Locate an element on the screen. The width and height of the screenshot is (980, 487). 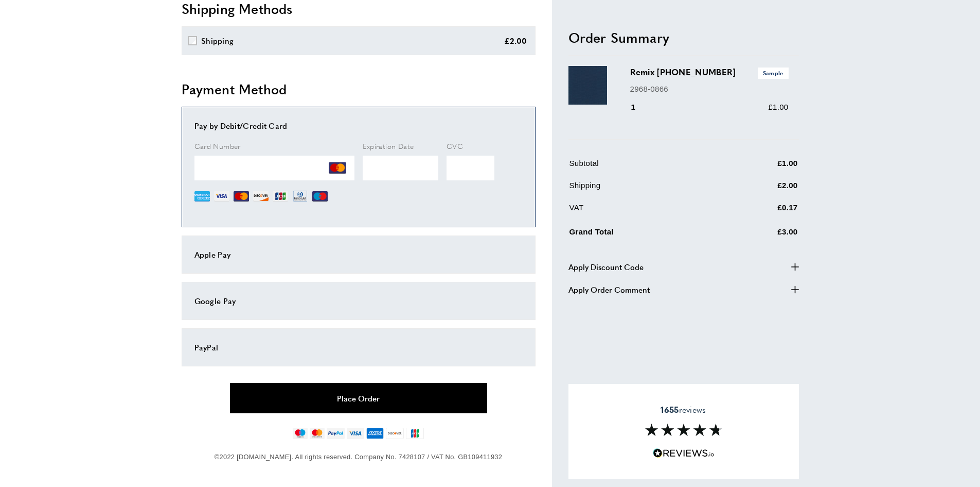
span: £1.00 is located at coordinates (778, 106).